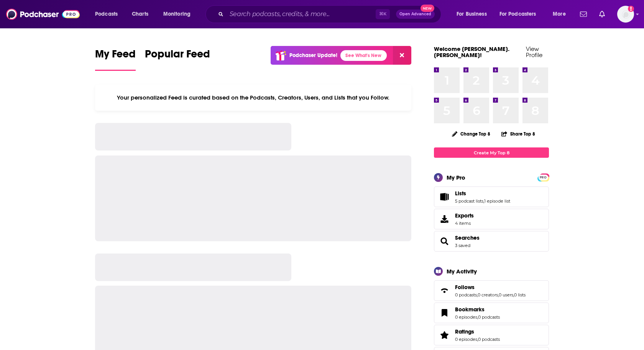  Describe the element at coordinates (177, 14) in the screenshot. I see `span: Monitoring` at that location.